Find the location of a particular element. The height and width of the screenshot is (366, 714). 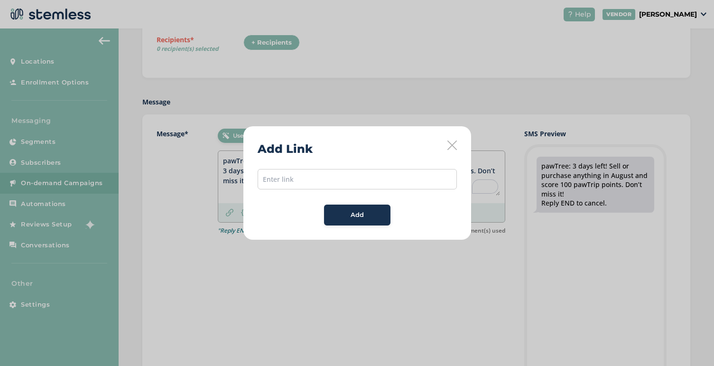

button: Add is located at coordinates (357, 215).